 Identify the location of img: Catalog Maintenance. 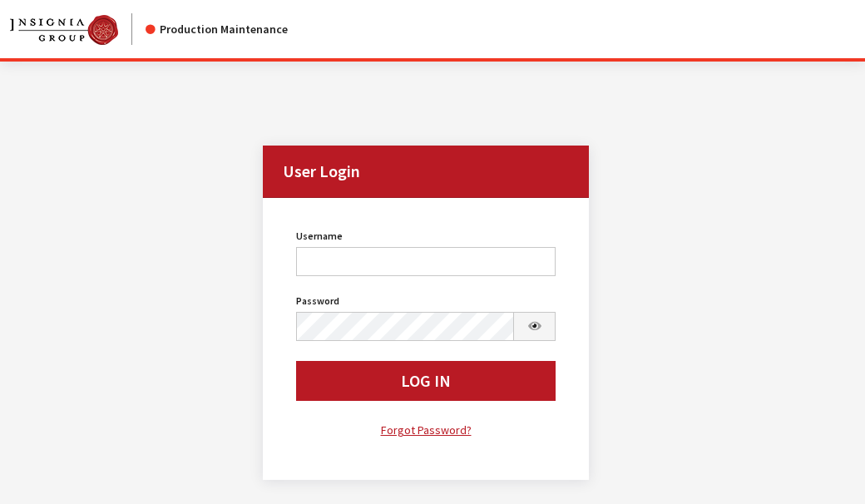
(64, 30).